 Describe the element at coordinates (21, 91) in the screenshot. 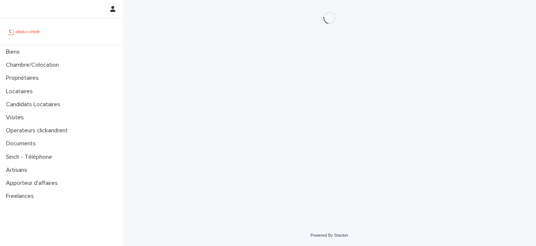

I see `p: Locataires` at that location.